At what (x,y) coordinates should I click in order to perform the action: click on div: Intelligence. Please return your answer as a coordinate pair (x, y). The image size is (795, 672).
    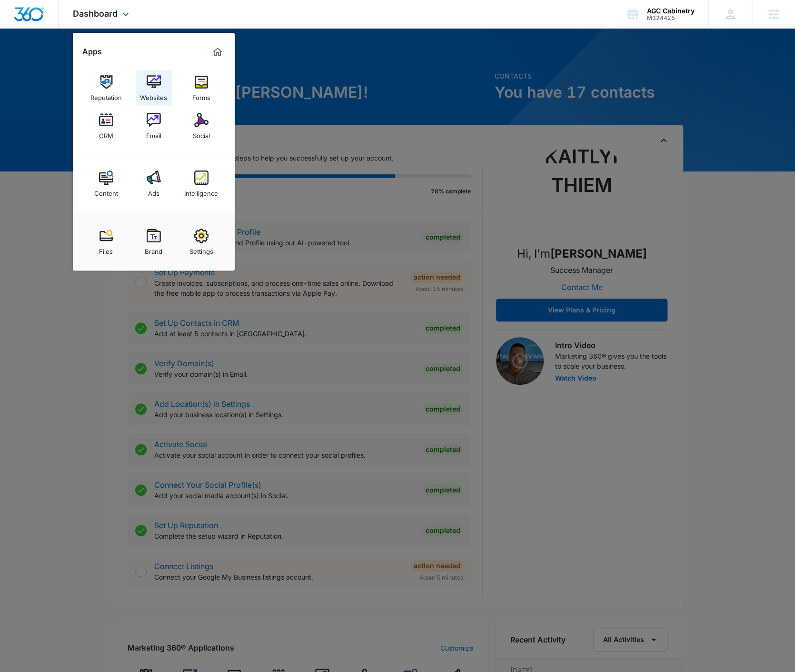
    Looking at the image, I should click on (201, 191).